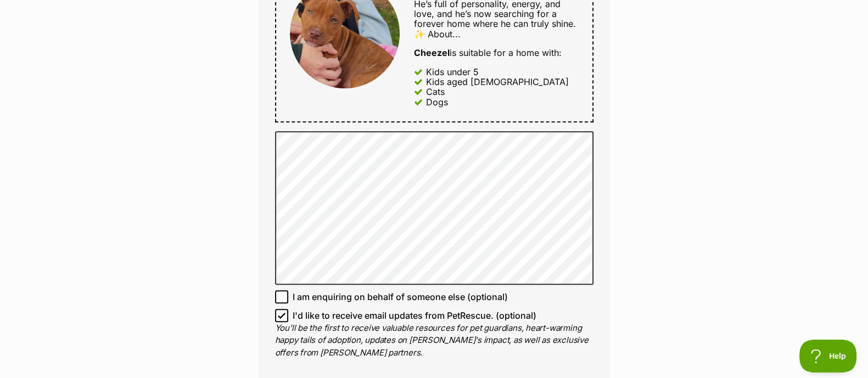  What do you see at coordinates (437, 102) in the screenshot?
I see `div: Dogs` at bounding box center [437, 102].